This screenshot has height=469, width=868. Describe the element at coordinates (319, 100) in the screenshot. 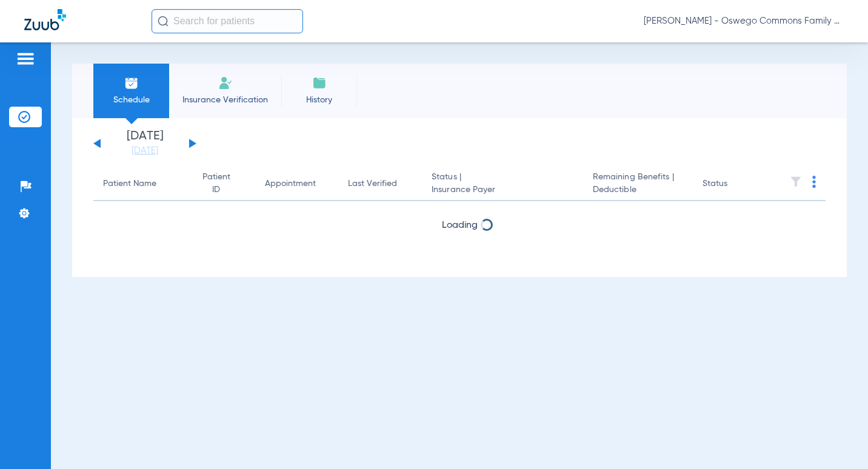

I see `span: History` at that location.